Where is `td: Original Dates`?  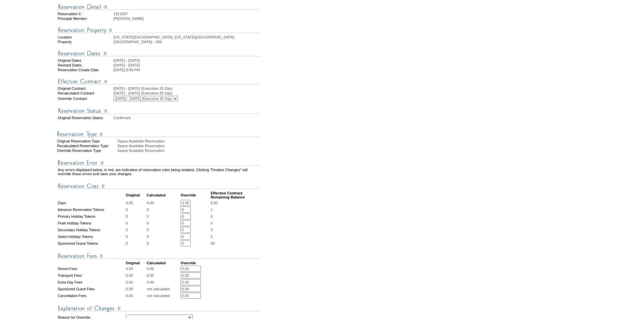 td: Original Dates is located at coordinates (85, 60).